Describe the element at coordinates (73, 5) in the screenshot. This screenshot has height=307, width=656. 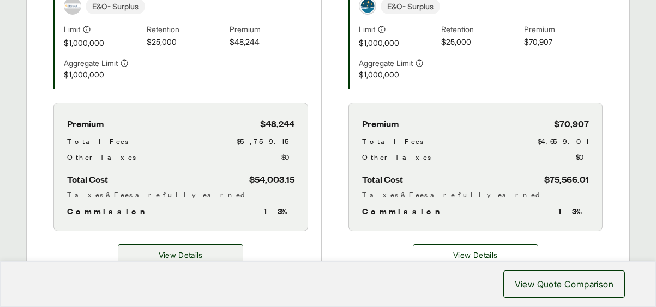
I see `img: Kinsale` at that location.